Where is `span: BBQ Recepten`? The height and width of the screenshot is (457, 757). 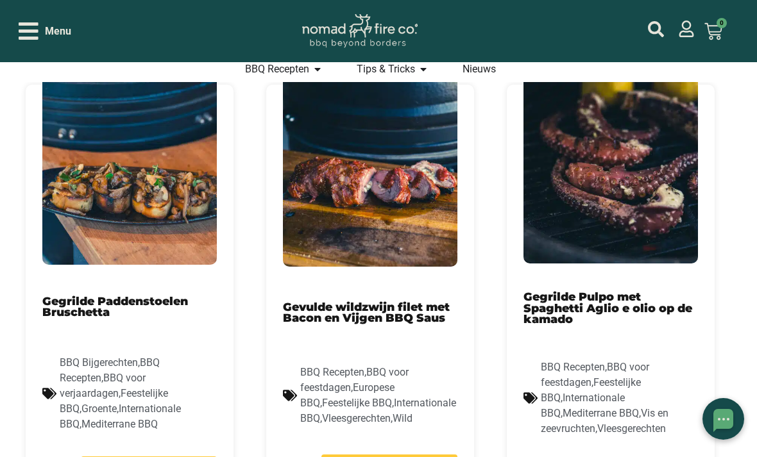
span: BBQ Recepten is located at coordinates (277, 69).